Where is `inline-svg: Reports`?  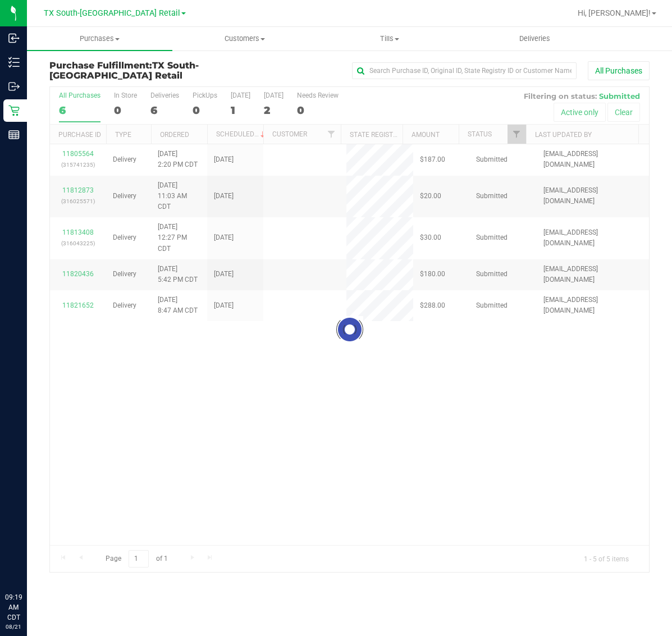 inline-svg: Reports is located at coordinates (14, 135).